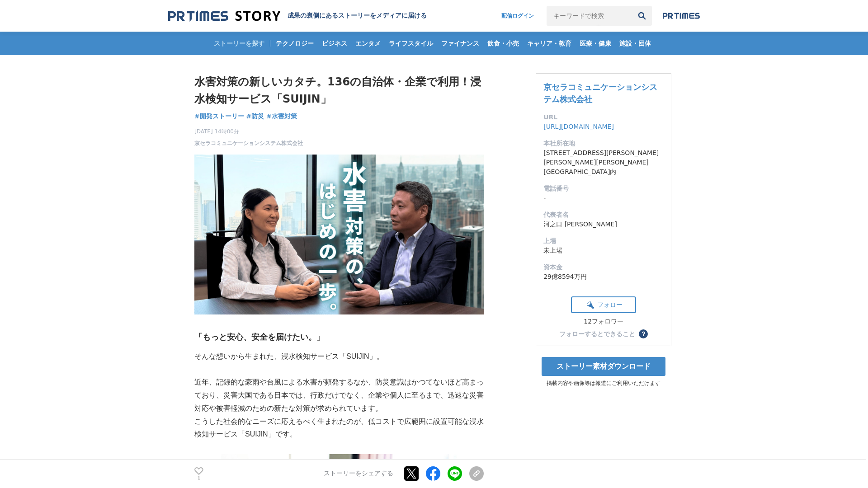 Image resolution: width=868 pixels, height=488 pixels. Describe the element at coordinates (339, 429) in the screenshot. I see `p: こうした社会的なニーズに応えるべく生まれたのが、低コストで広範囲に設置可能な浸水検知サービス「SUIJIN」です。` at that location.